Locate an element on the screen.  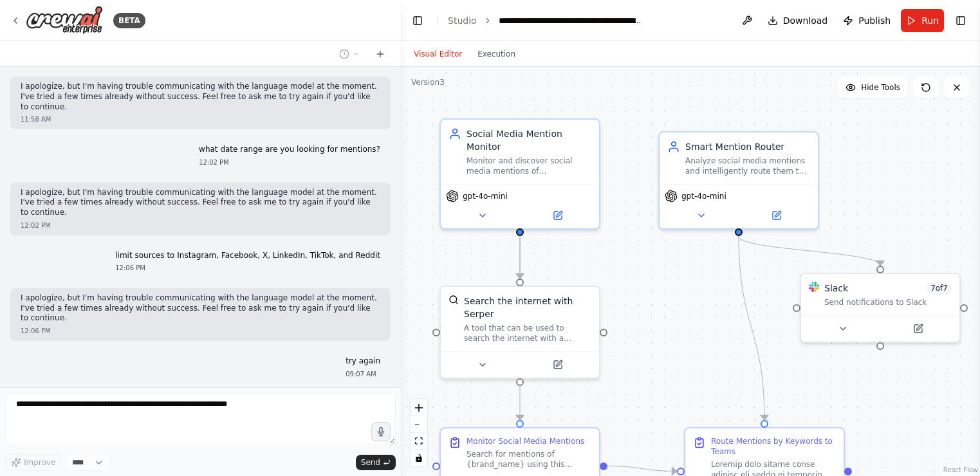
div: Version 3 is located at coordinates (428, 82).